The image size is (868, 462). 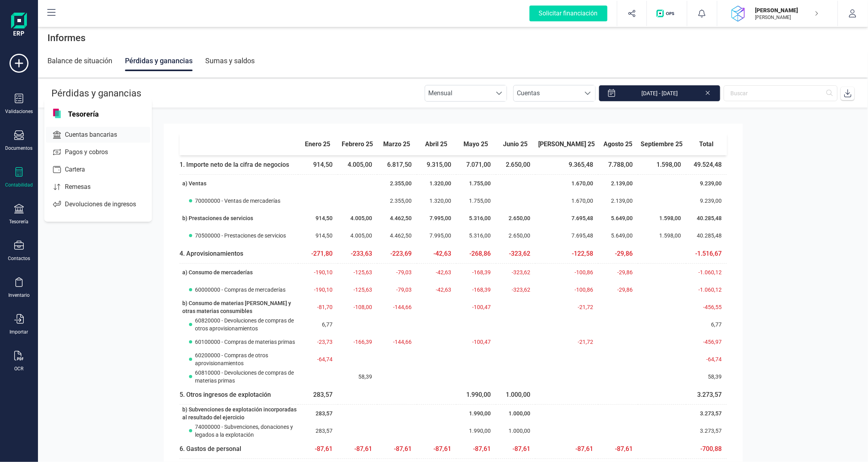 What do you see at coordinates (436, 235) in the screenshot?
I see `td: 7.995,00` at bounding box center [436, 235].